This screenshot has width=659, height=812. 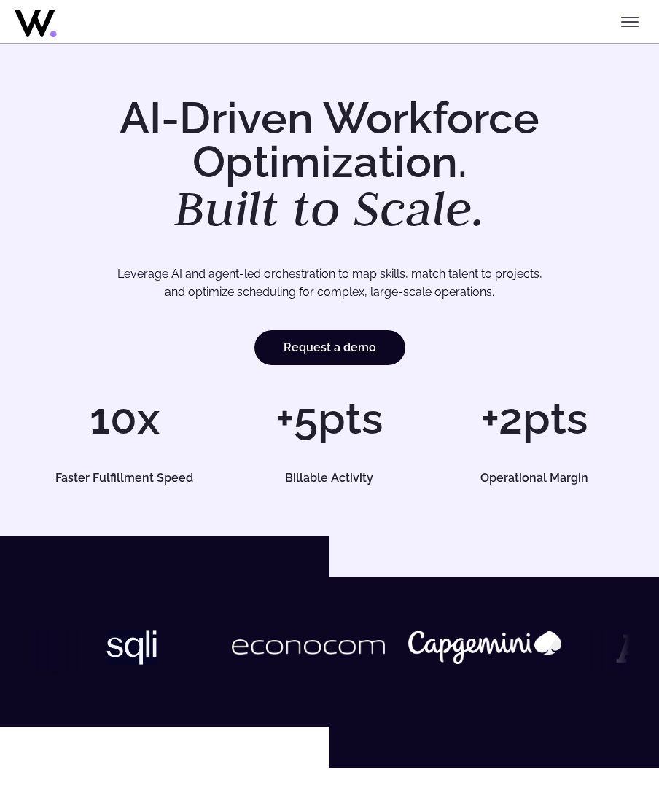 I want to click on h5: Operational Margin, so click(x=535, y=478).